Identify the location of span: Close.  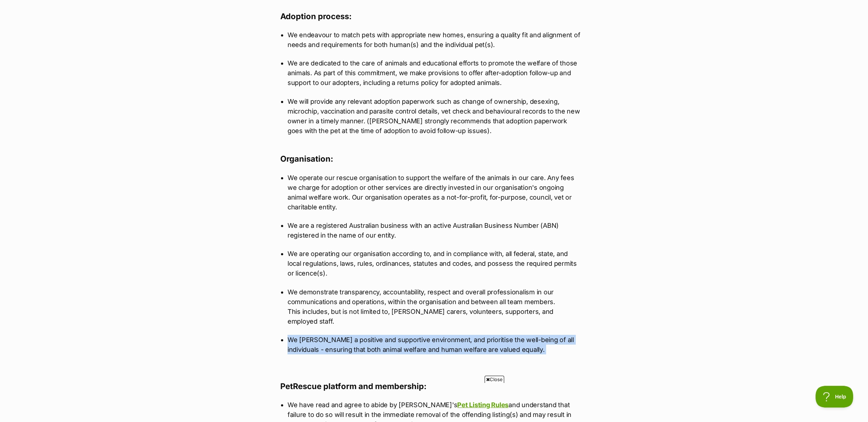
(495, 379).